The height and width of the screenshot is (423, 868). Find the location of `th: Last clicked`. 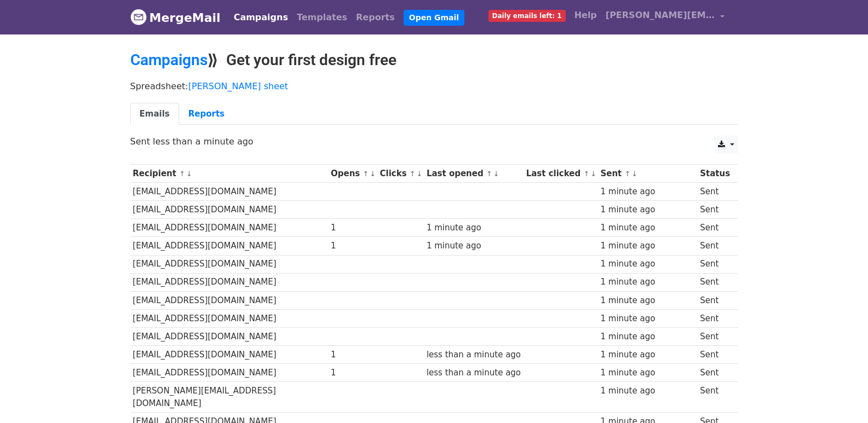

th: Last clicked is located at coordinates (561, 174).